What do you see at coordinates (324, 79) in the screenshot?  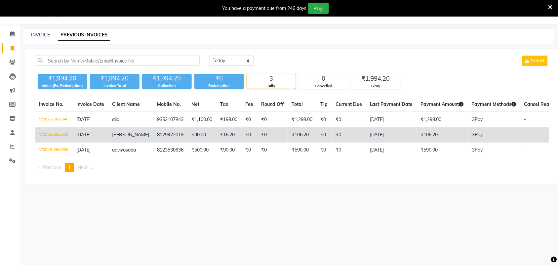 I see `div: 0` at bounding box center [324, 79].